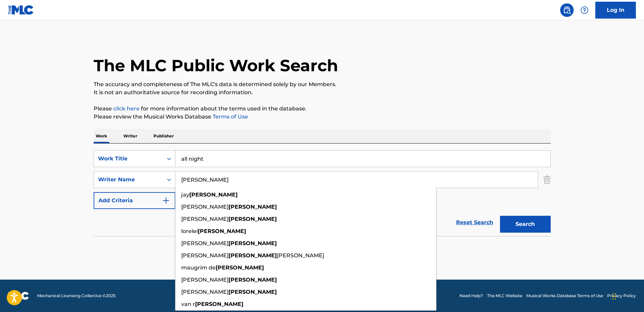  Describe the element at coordinates (230, 116) in the screenshot. I see `a: Terms of Use` at that location.